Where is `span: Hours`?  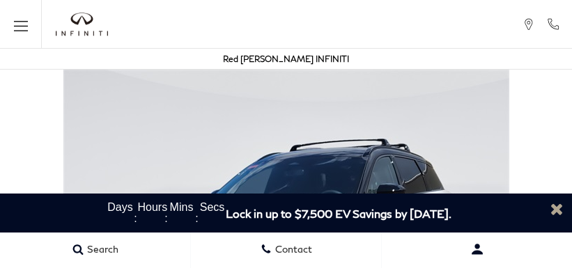 span: Hours is located at coordinates (151, 208).